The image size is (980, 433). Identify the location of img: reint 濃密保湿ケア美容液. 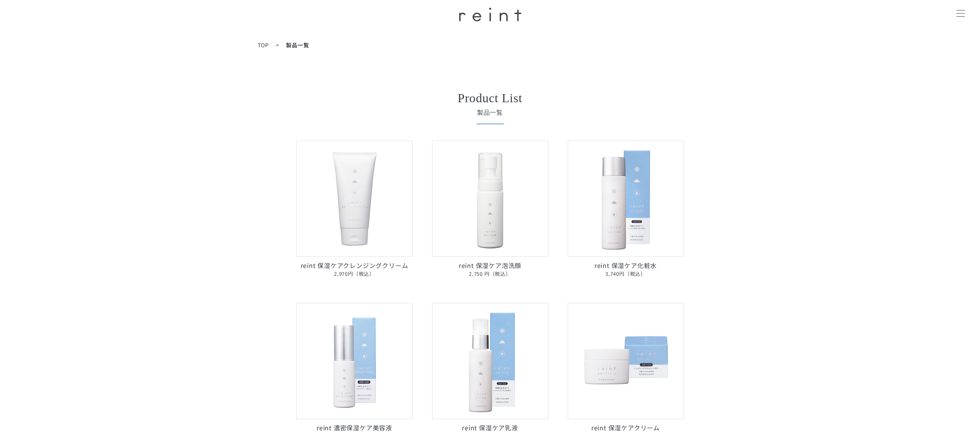
(355, 361).